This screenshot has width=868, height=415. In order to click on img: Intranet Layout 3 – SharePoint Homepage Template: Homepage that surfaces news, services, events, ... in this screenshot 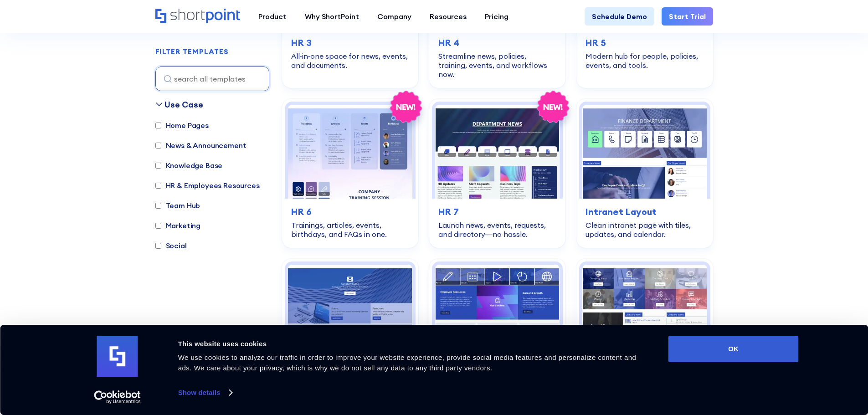, I will do `click(350, 311)`.